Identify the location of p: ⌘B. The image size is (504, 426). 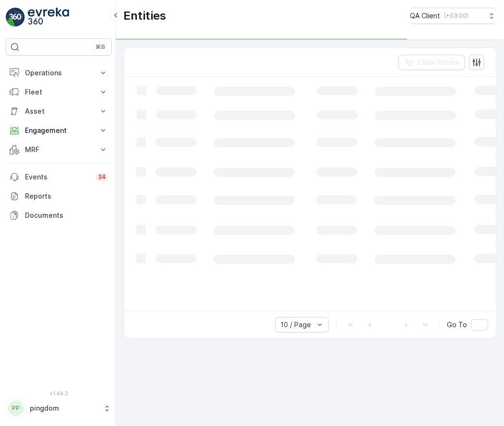
(100, 47).